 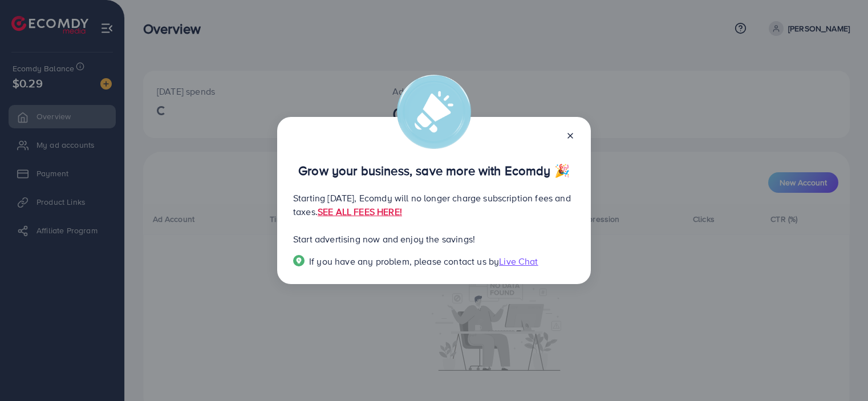 What do you see at coordinates (518, 261) in the screenshot?
I see `span: Live Chat` at bounding box center [518, 261].